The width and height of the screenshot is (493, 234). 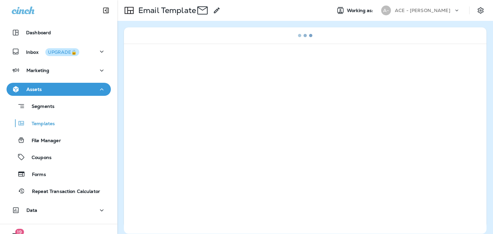 What do you see at coordinates (38, 158) in the screenshot?
I see `p: Coupons` at bounding box center [38, 158].